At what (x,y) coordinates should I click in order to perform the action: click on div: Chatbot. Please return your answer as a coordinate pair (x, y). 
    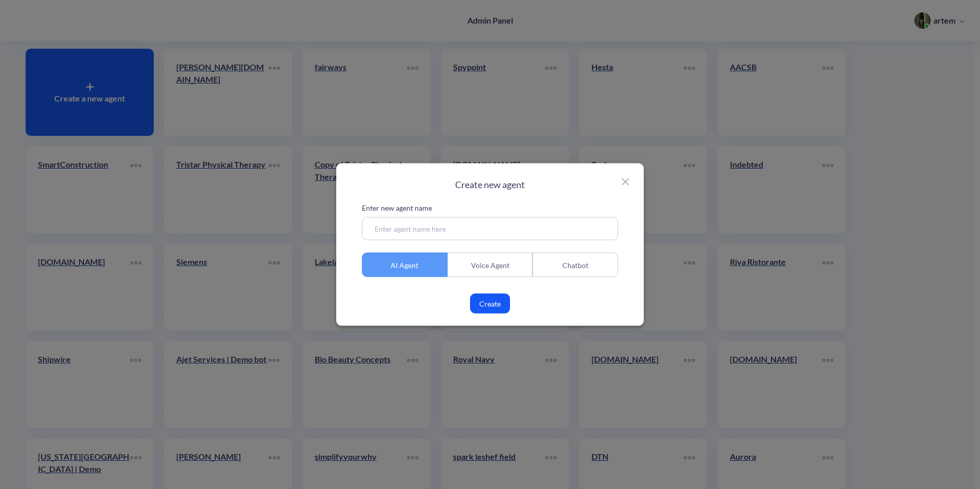
    Looking at the image, I should click on (575, 265).